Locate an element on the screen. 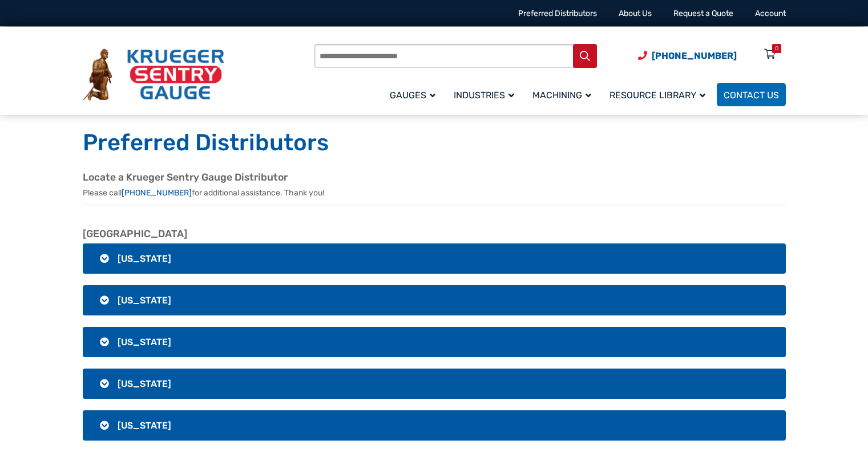 The image size is (868, 452). a: Machining is located at coordinates (564, 94).